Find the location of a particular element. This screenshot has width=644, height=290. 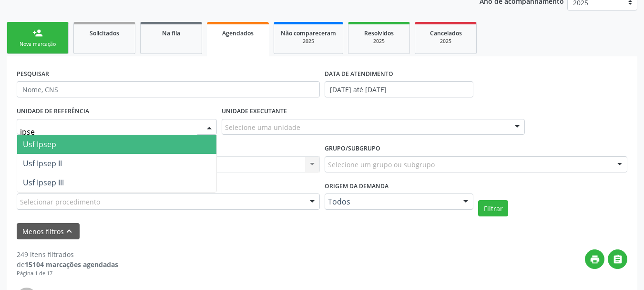

span: Usf Ipsep is located at coordinates (40, 144).